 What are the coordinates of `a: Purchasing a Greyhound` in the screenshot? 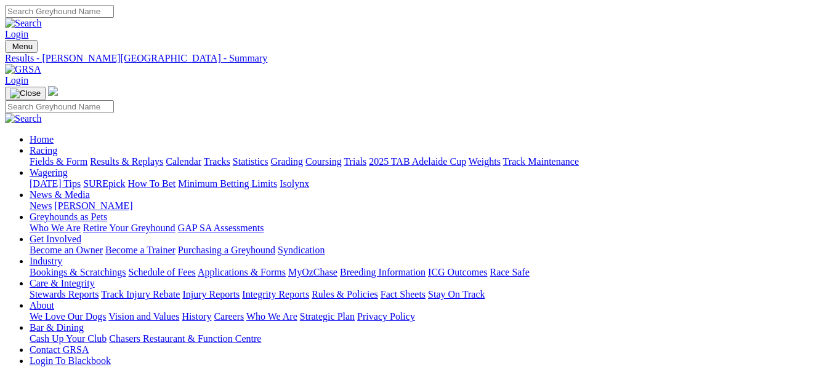 It's located at (226, 250).